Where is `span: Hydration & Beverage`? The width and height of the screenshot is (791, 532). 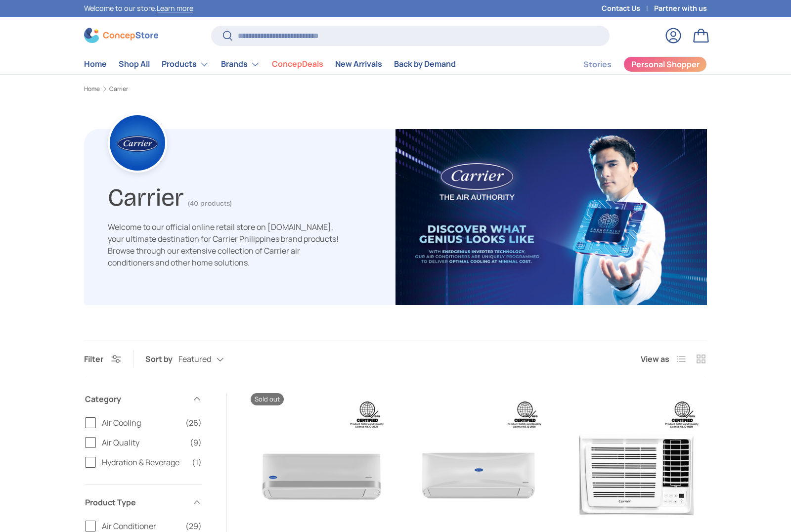 span: Hydration & Beverage is located at coordinates (144, 463).